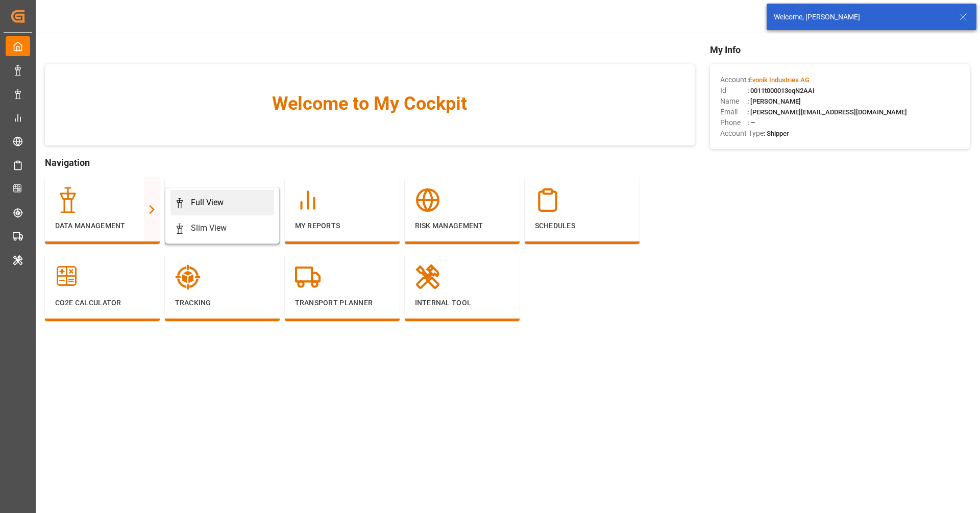 Image resolution: width=980 pixels, height=513 pixels. What do you see at coordinates (733, 91) in the screenshot?
I see `span: Id` at bounding box center [733, 91].